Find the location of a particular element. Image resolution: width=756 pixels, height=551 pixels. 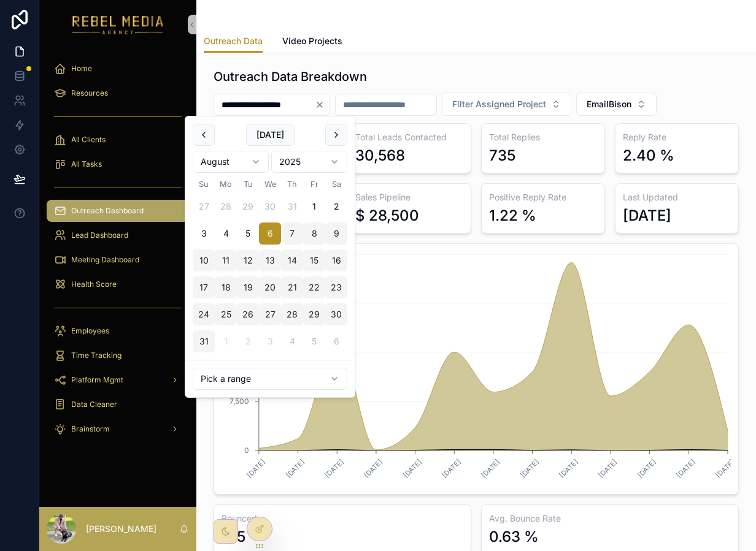

span: All Tasks is located at coordinates (87, 164).